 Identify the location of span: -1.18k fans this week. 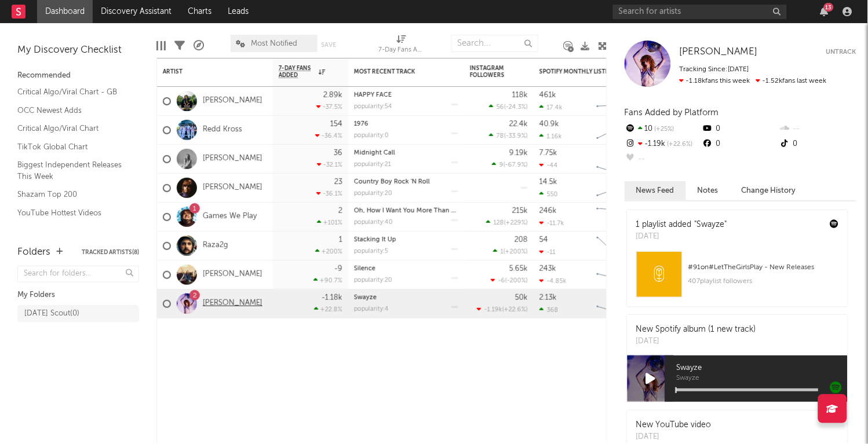
(715, 81).